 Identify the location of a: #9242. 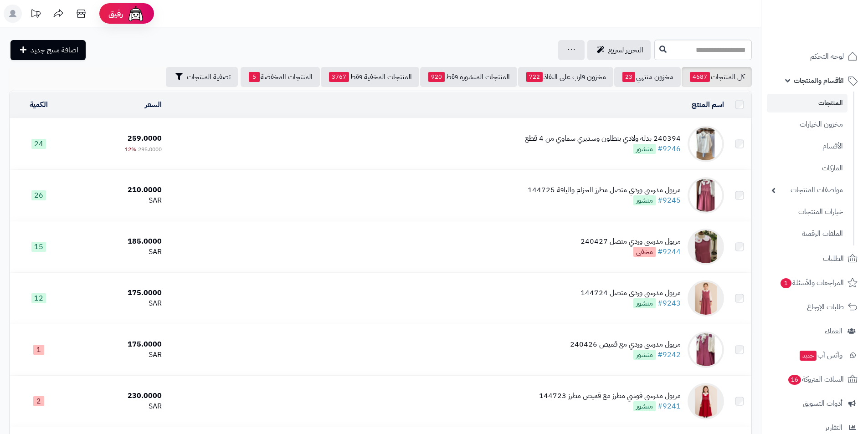
(669, 354).